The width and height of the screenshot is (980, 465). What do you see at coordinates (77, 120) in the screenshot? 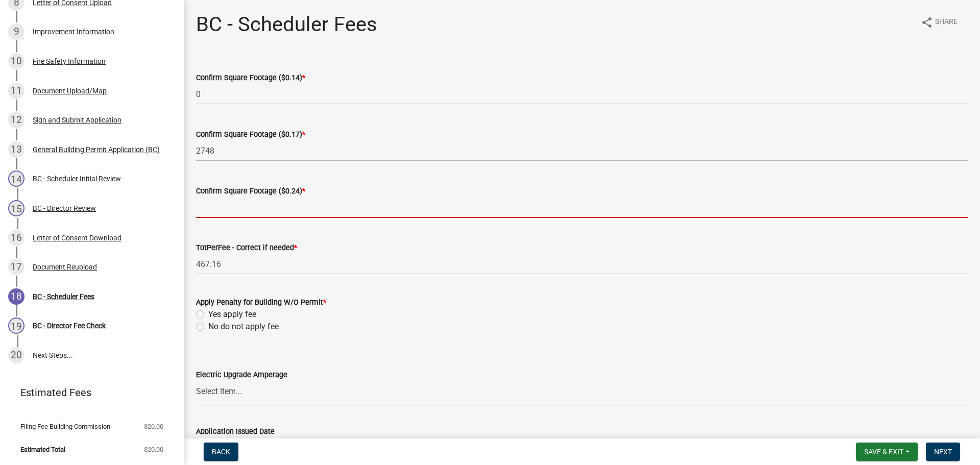
I see `div: Sign and Submit Application` at bounding box center [77, 120].